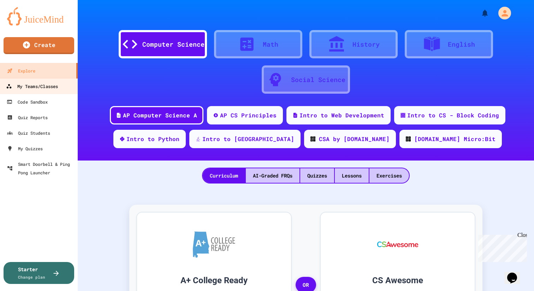 This screenshot has height=291, width=534. I want to click on div: Intro to Python, so click(153, 139).